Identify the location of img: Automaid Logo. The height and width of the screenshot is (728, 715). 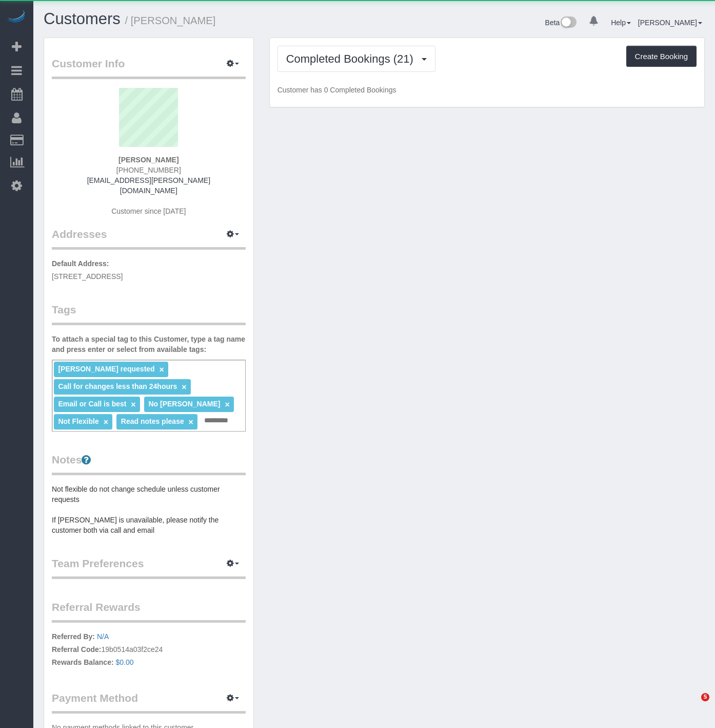
(17, 18).